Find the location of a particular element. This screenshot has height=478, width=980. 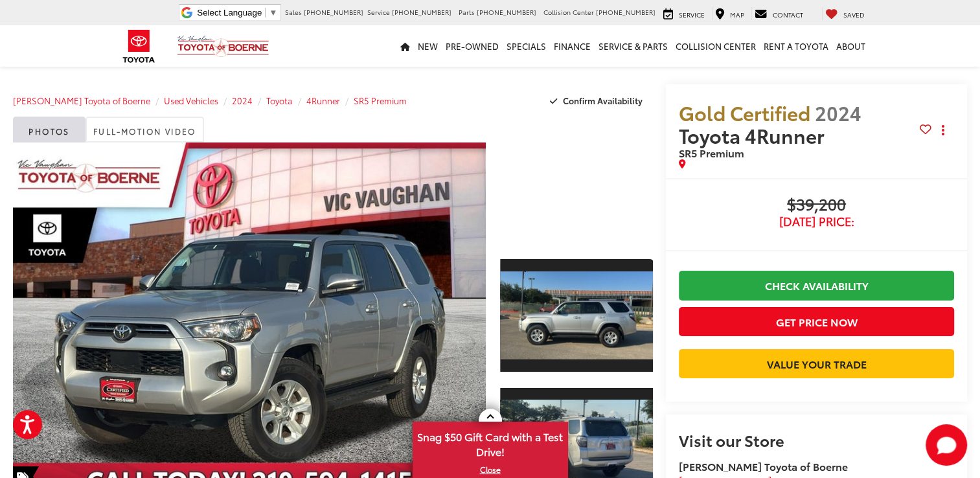

a: Select Language​ is located at coordinates (237, 12).